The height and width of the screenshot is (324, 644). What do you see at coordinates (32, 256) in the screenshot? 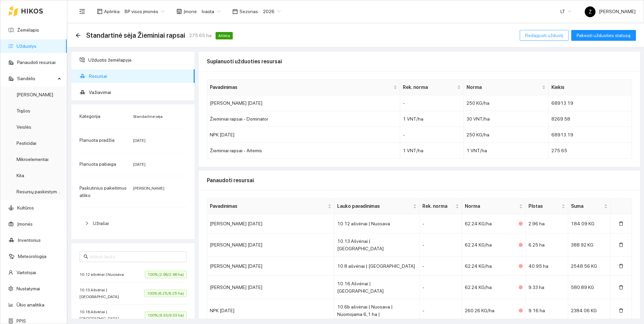
I see `a: Meteorologija` at bounding box center [32, 256].